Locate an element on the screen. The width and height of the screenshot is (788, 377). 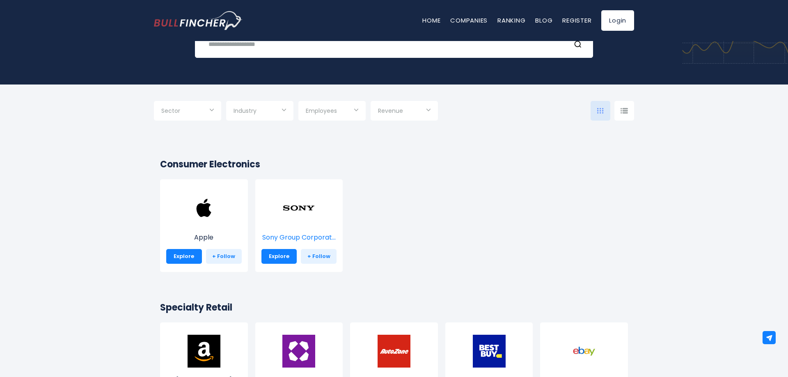
a: Companies is located at coordinates (469, 20).